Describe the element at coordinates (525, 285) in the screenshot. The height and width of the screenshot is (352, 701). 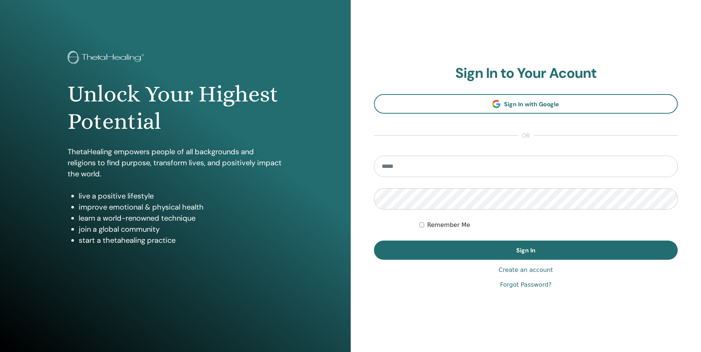
I see `a: Forgot Password?` at that location.